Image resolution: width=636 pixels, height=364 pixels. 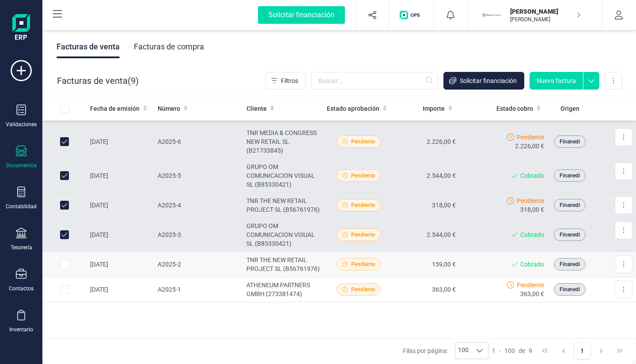 I want to click on span: Origen, so click(x=569, y=108).